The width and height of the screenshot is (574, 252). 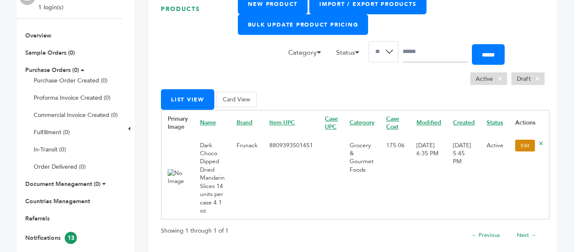 I want to click on a: Notifications13, so click(x=51, y=237).